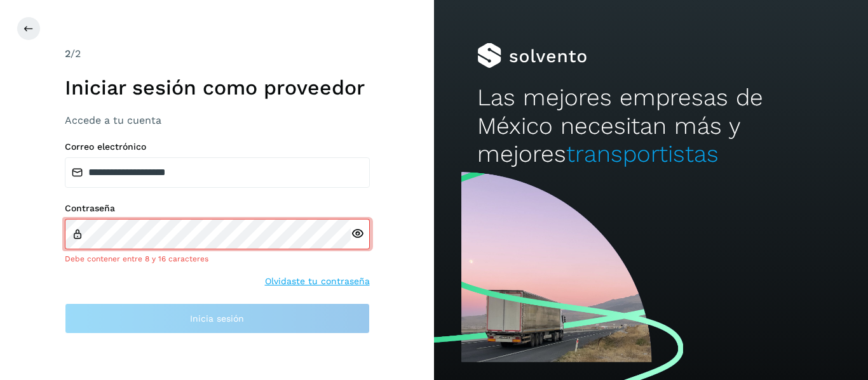 The image size is (868, 380). Describe the element at coordinates (217, 259) in the screenshot. I see `div: Debe contener entre 8 y 16 caracteres` at that location.